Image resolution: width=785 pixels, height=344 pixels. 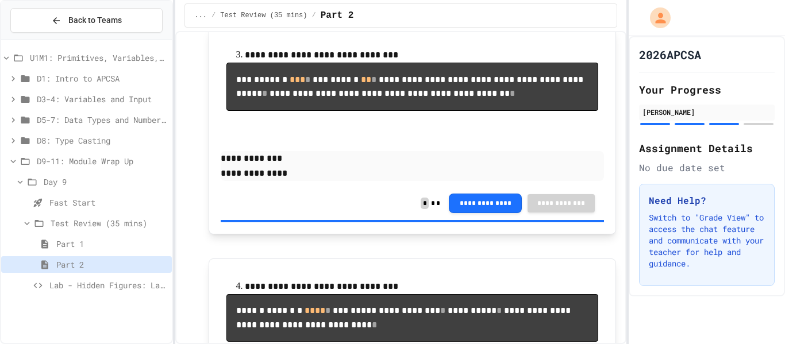 What do you see at coordinates (95, 20) in the screenshot?
I see `span: Back to Teams` at bounding box center [95, 20].